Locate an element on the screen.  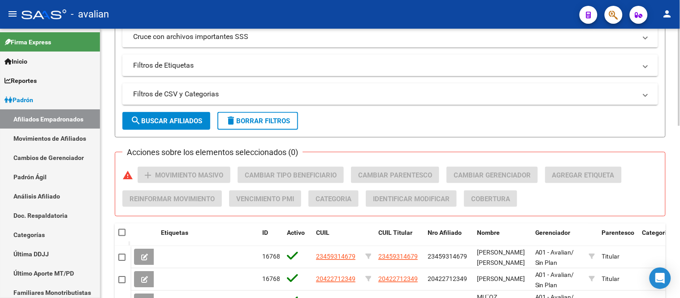
datatable-header-cell: CUIL is located at coordinates (337, 238).